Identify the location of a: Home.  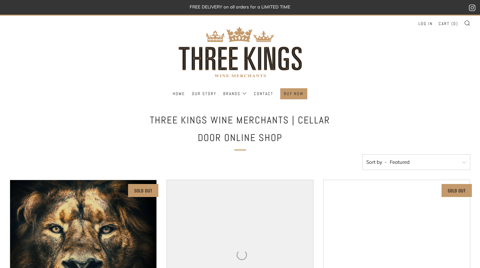
(179, 94).